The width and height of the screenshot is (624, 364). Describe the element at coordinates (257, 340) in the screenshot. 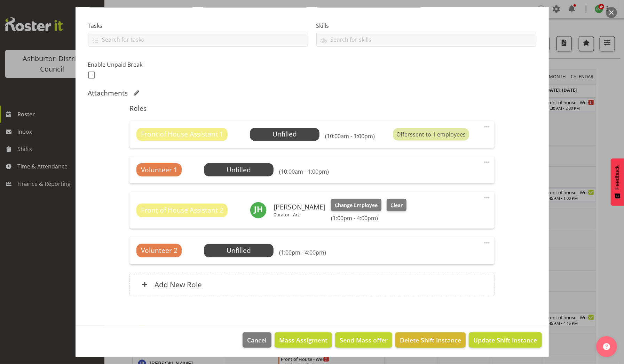

I see `span: Cancel` at that location.